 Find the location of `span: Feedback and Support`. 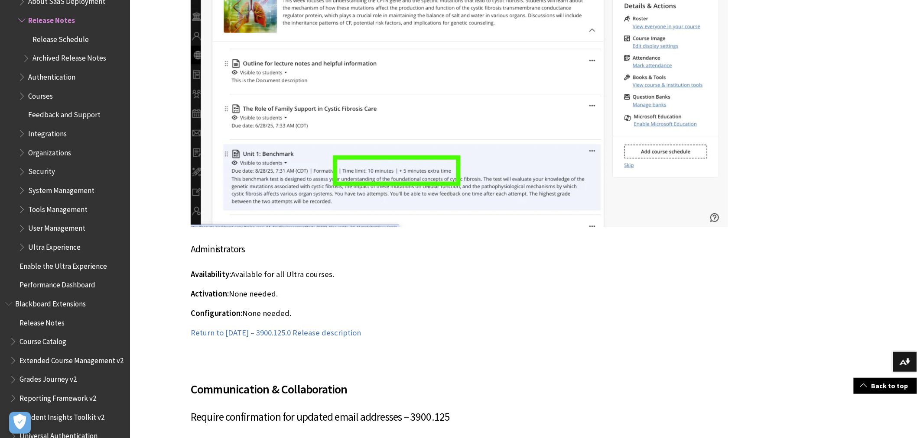

span: Feedback and Support is located at coordinates (64, 113).